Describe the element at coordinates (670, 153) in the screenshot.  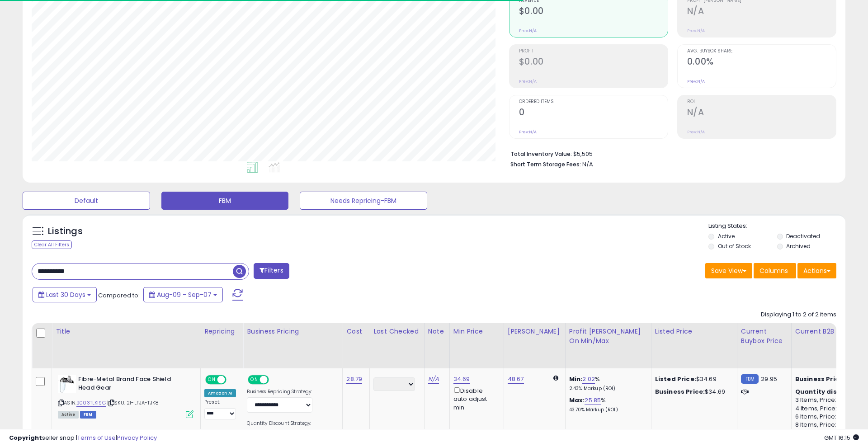
I see `li: $5,505` at that location.